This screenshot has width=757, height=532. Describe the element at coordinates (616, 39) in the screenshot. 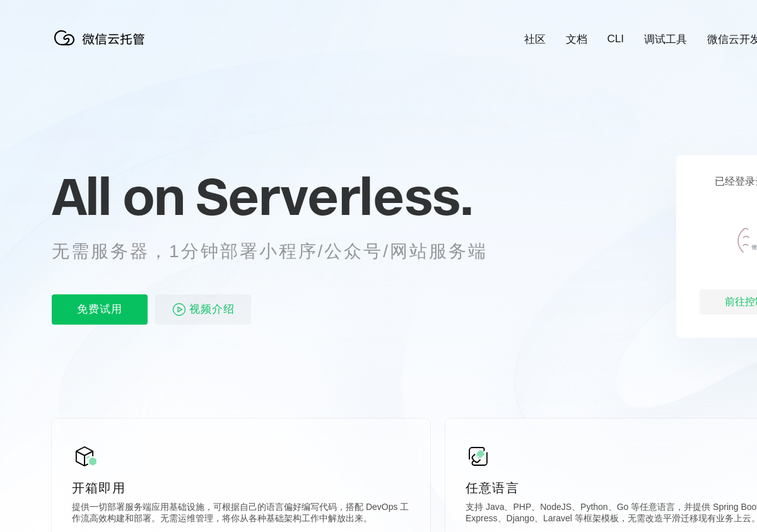

I see `a: CLI` at that location.